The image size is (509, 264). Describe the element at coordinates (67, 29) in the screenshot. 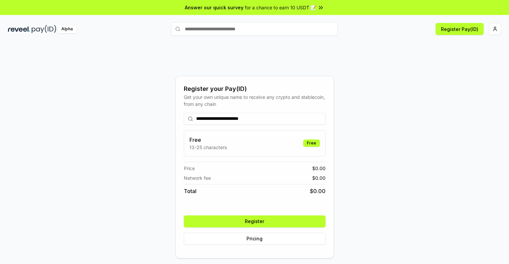

I see `div: Alpha` at that location.